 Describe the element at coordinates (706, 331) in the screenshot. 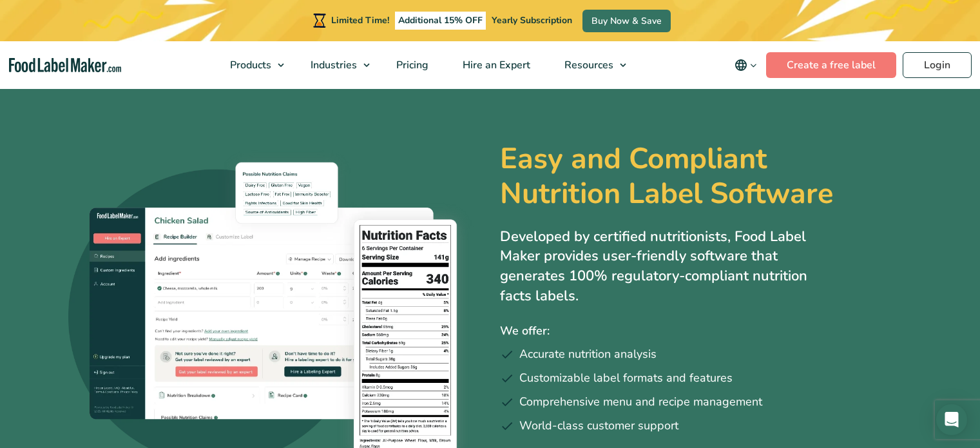

I see `p: We offer:` at that location.